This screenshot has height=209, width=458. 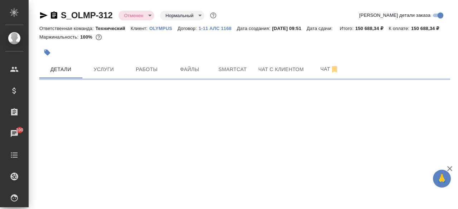 What do you see at coordinates (217, 28) in the screenshot?
I see `p: 1-11 АЛС 1168` at bounding box center [217, 28].